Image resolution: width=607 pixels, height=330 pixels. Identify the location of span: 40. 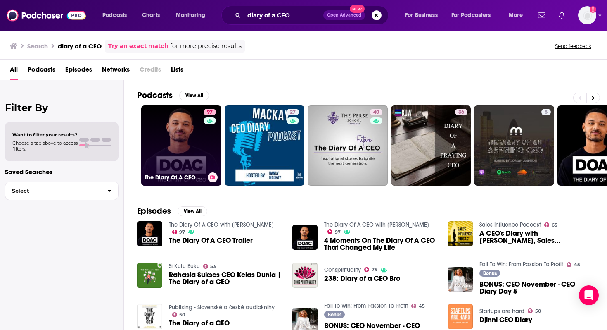
(376, 112).